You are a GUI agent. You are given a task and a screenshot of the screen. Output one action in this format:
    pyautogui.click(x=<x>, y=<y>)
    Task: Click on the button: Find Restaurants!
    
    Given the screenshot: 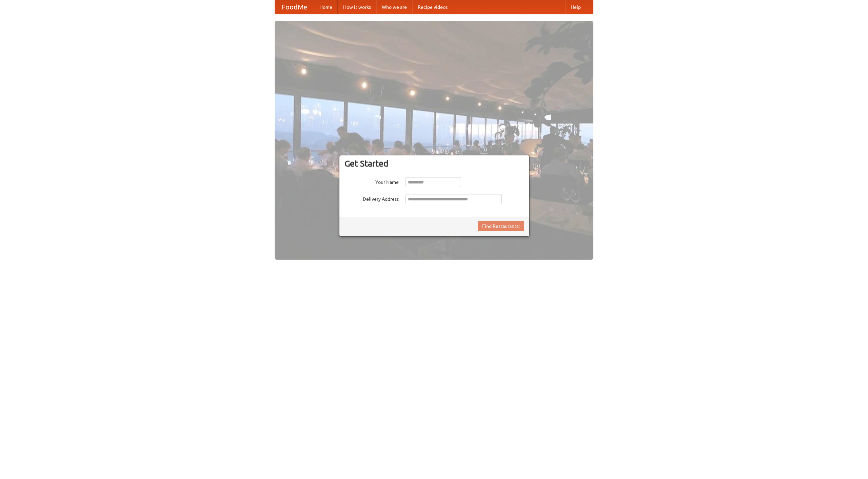 What is the action you would take?
    pyautogui.click(x=501, y=226)
    